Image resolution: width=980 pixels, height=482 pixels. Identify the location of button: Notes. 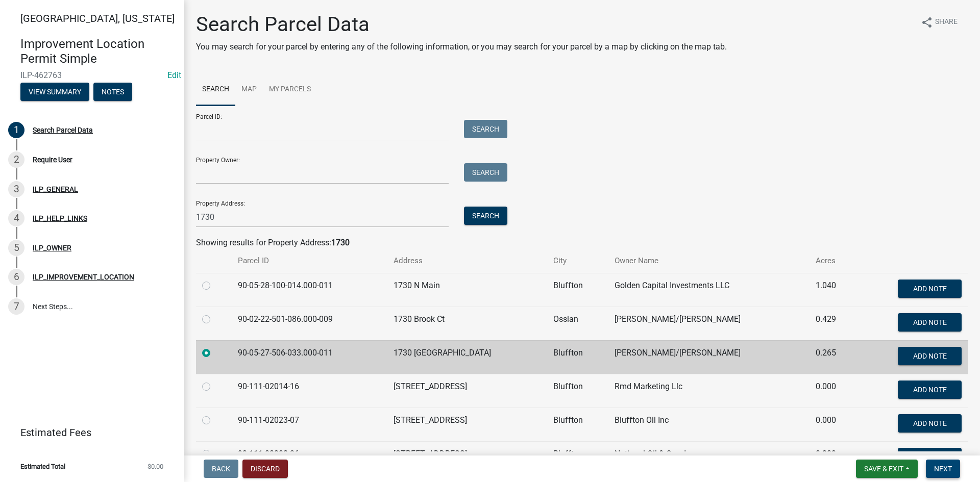
(113, 92).